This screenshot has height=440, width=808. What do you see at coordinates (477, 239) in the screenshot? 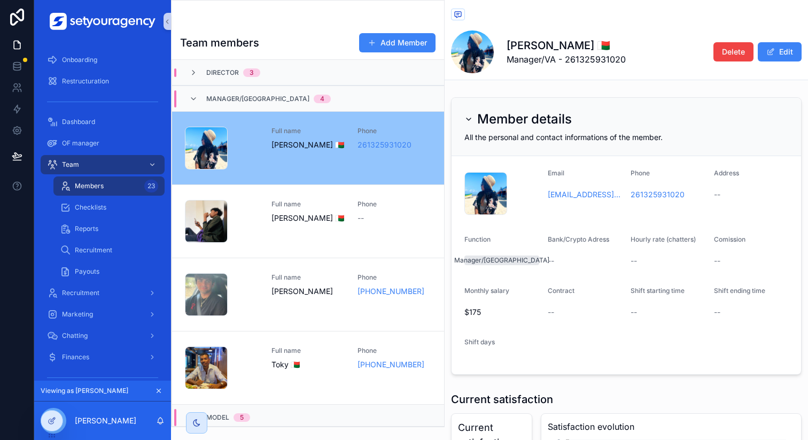
I see `span: Function` at bounding box center [477, 239].